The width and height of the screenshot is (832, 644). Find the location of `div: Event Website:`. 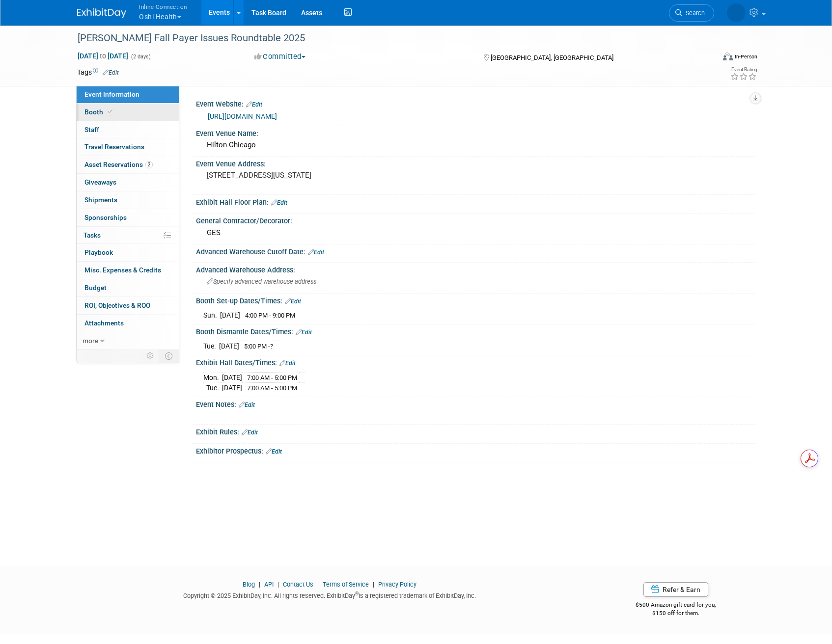

div: Event Website: is located at coordinates (475, 103).